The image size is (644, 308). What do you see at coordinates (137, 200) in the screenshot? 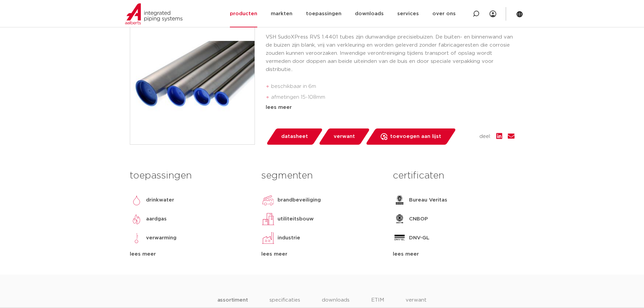
I see `img: drinkwater` at bounding box center [137, 200].